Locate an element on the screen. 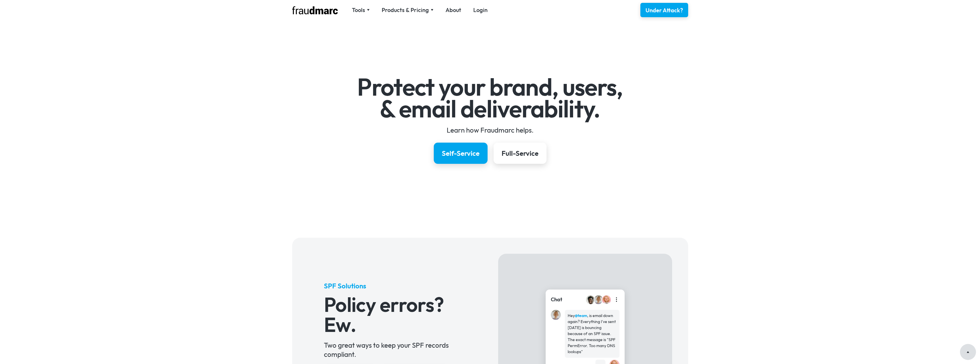 This screenshot has width=980, height=364. div: Products & Pricing is located at coordinates (405, 10).